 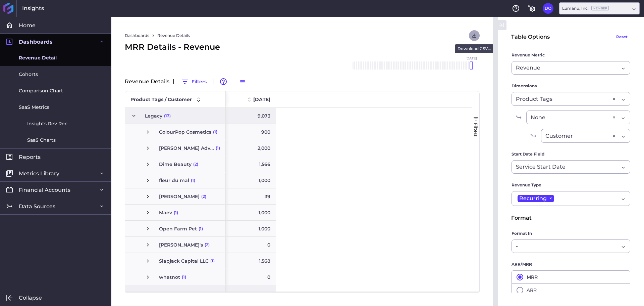 What do you see at coordinates (161, 99) in the screenshot?
I see `span: Product Tags / Customer` at bounding box center [161, 99].